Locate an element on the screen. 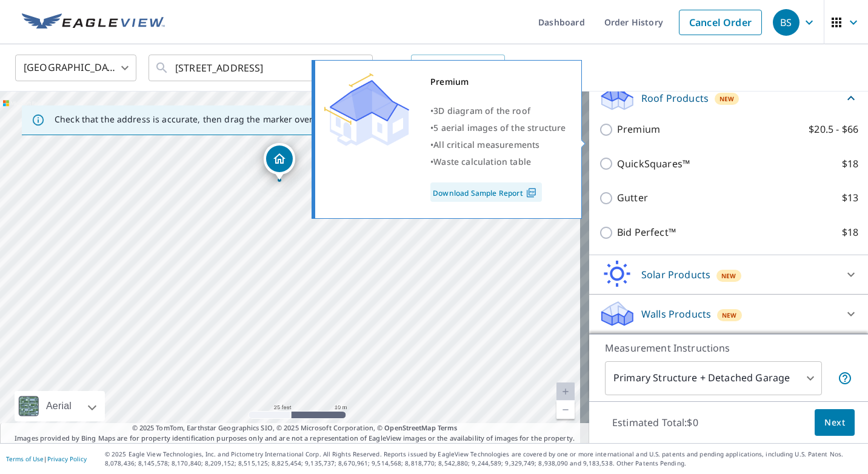  span: 3D diagram of the roof is located at coordinates (482, 110).